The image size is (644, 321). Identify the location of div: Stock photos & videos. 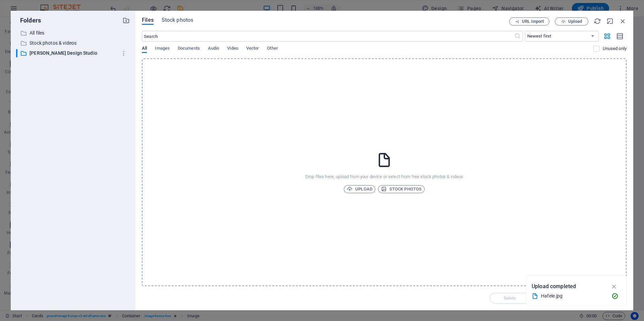
(73, 43).